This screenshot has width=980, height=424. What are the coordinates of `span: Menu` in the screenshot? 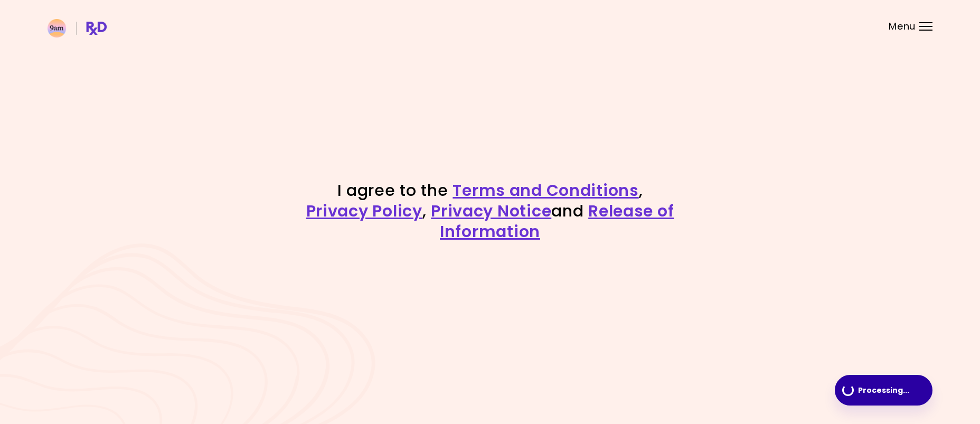 It's located at (902, 26).